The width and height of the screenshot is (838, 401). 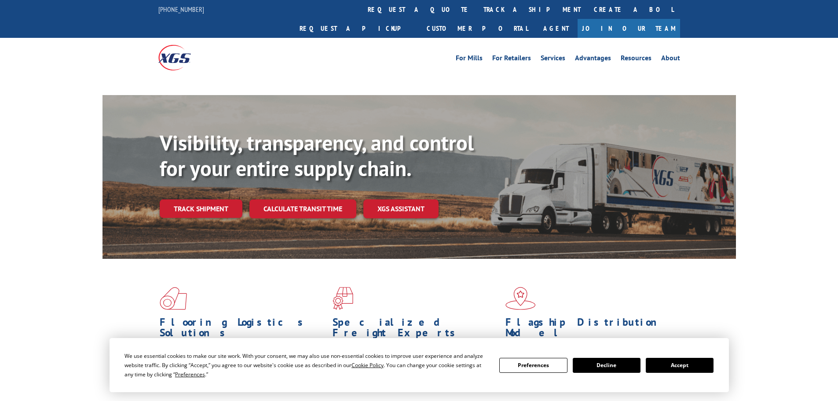 I want to click on a: Agent, so click(x=556, y=28).